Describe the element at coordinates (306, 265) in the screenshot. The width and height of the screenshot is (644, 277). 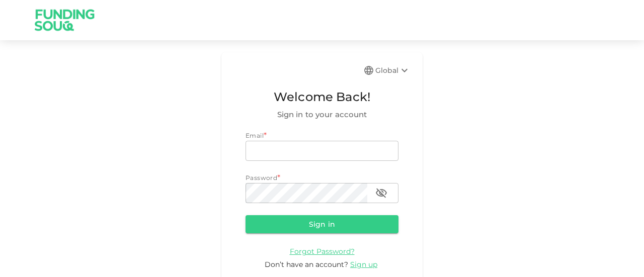
I see `span: Don’t have an account?` at that location.